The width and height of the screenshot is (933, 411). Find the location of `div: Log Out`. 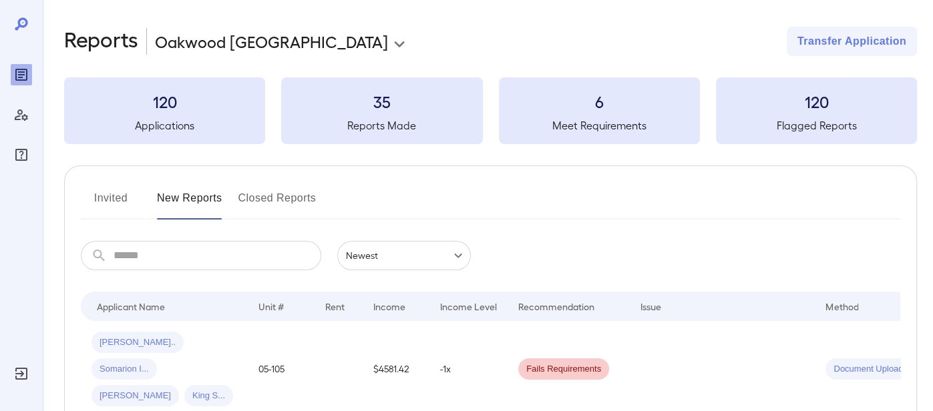

div: Log Out is located at coordinates (21, 374).